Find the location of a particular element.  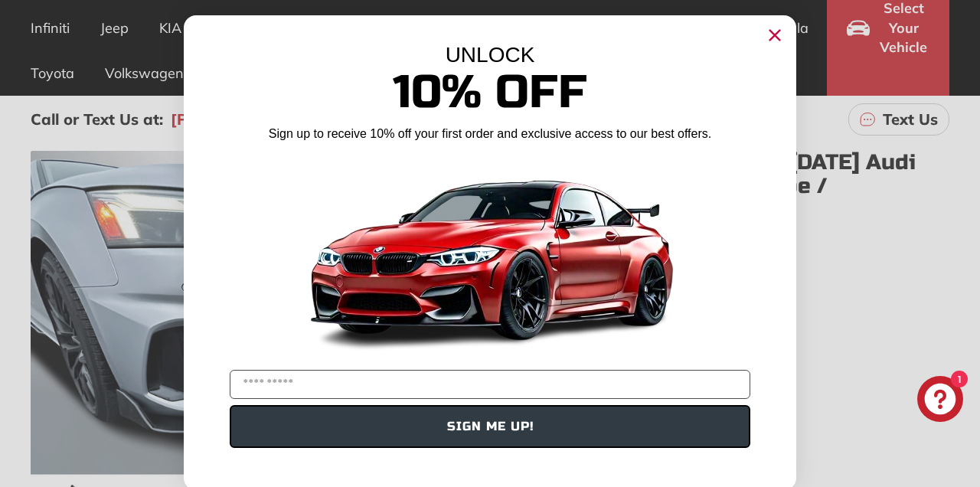

span: 10% Off is located at coordinates (490, 92).